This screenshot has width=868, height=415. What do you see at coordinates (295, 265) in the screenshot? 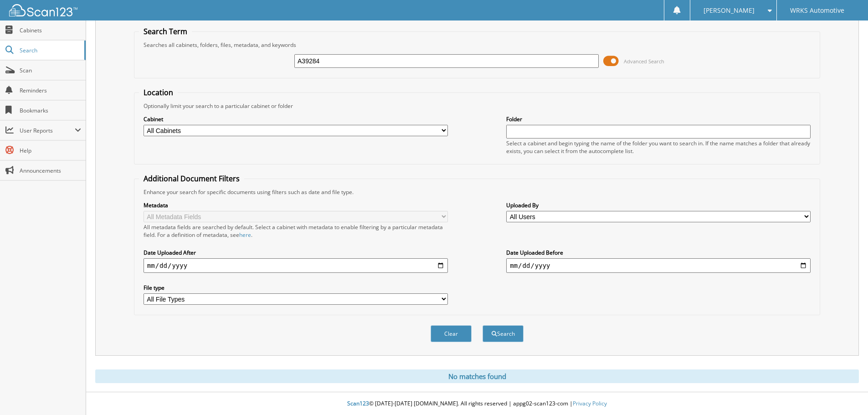
I see `input: start` at bounding box center [295, 265].